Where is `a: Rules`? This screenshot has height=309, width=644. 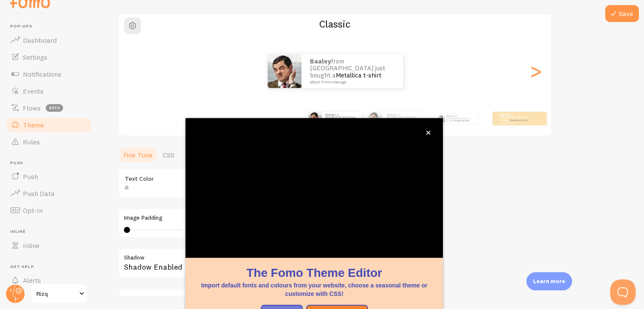 a: Rules is located at coordinates (49, 142).